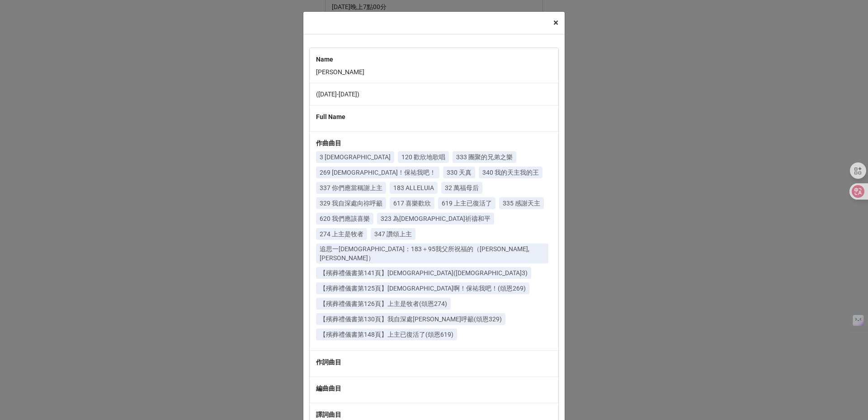  What do you see at coordinates (329, 362) in the screenshot?
I see `b: 作詞曲目` at bounding box center [329, 362].